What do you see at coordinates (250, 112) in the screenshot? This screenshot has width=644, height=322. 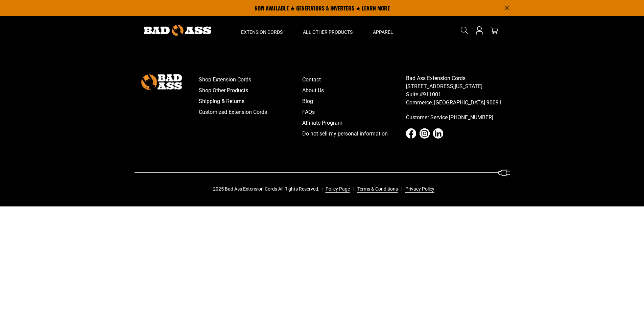 I see `a: Customized Extension Cords` at bounding box center [250, 112].